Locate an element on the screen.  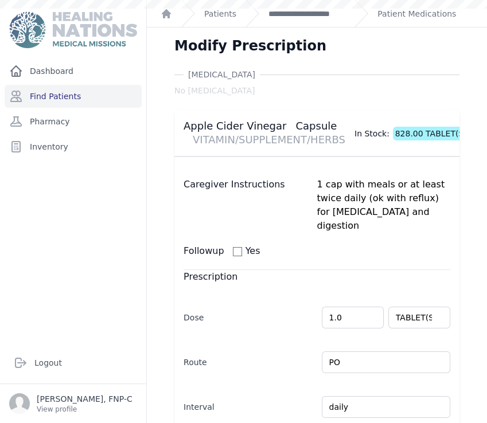
label: Route is located at coordinates (248, 360).